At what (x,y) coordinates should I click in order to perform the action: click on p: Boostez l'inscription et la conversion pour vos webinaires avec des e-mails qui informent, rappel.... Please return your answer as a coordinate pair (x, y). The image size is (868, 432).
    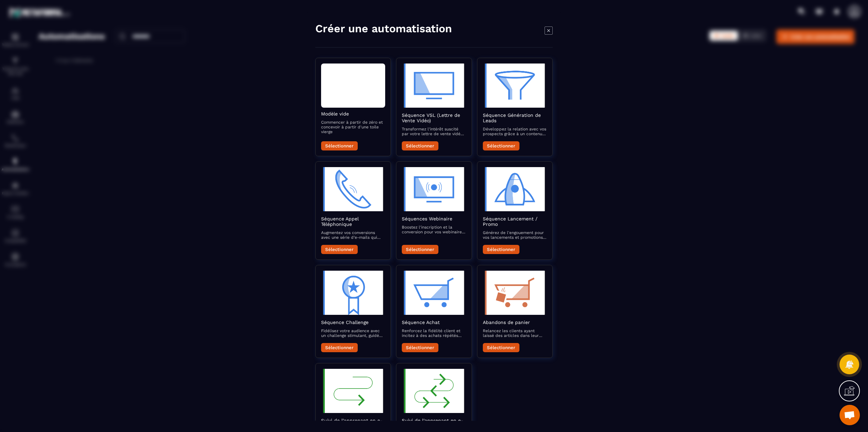
    Looking at the image, I should click on (434, 229).